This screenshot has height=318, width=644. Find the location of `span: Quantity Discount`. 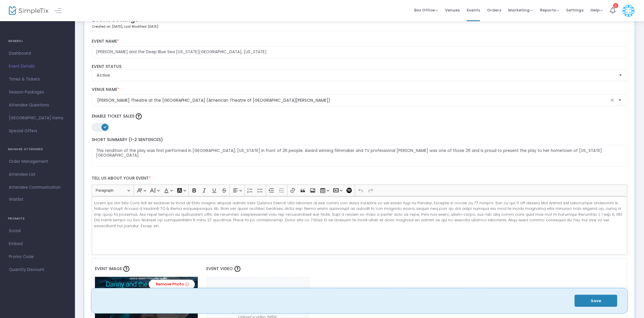

span: Quantity Discount is located at coordinates (37, 270).